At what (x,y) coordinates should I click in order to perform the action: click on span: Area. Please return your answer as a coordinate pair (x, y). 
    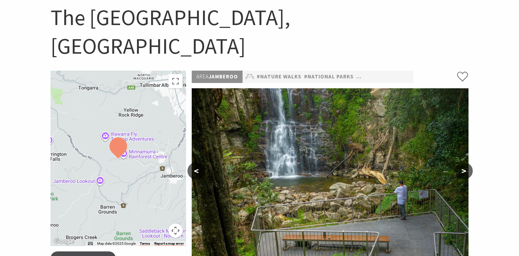
    Looking at the image, I should click on (202, 76).